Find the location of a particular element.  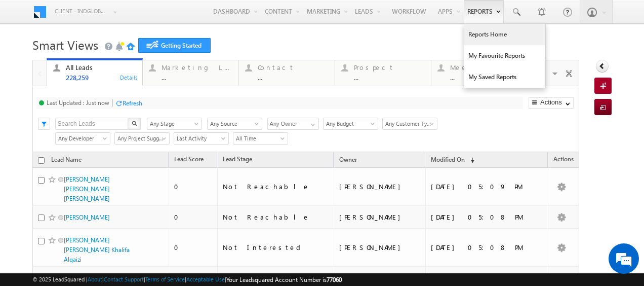

span: Your Leadsquared Account Number is is located at coordinates (284, 279).